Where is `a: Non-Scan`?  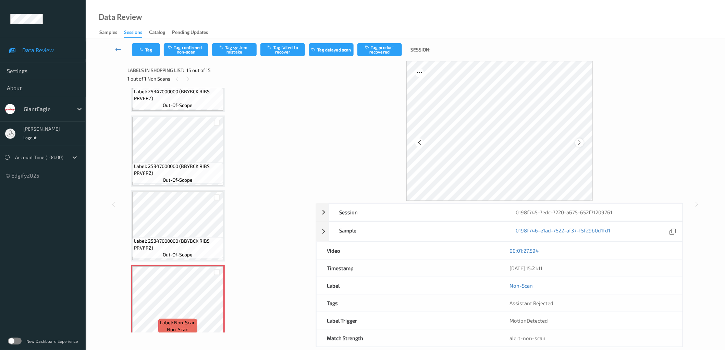 a: Non-Scan is located at coordinates (522, 286).